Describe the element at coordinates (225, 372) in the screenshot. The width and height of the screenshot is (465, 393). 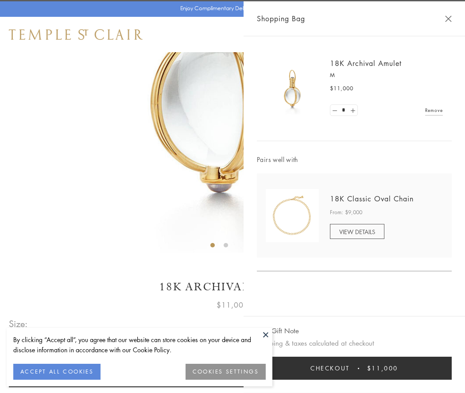
I see `button: COOKIES SETTINGS` at that location.